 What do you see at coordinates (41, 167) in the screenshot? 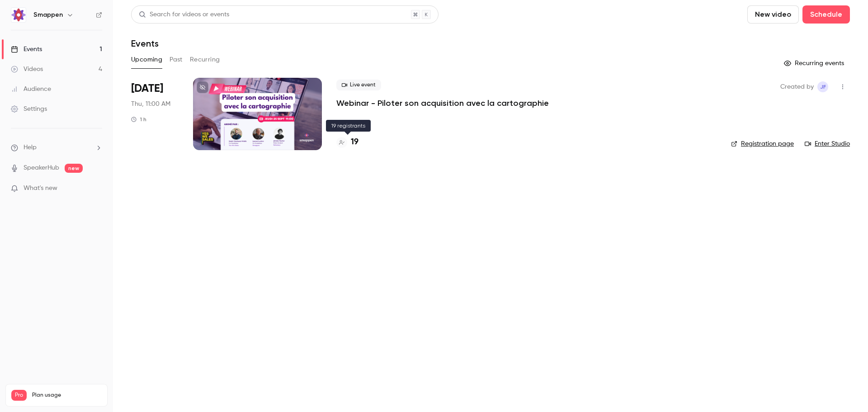
I see `a: SpeakerHub` at bounding box center [41, 167].